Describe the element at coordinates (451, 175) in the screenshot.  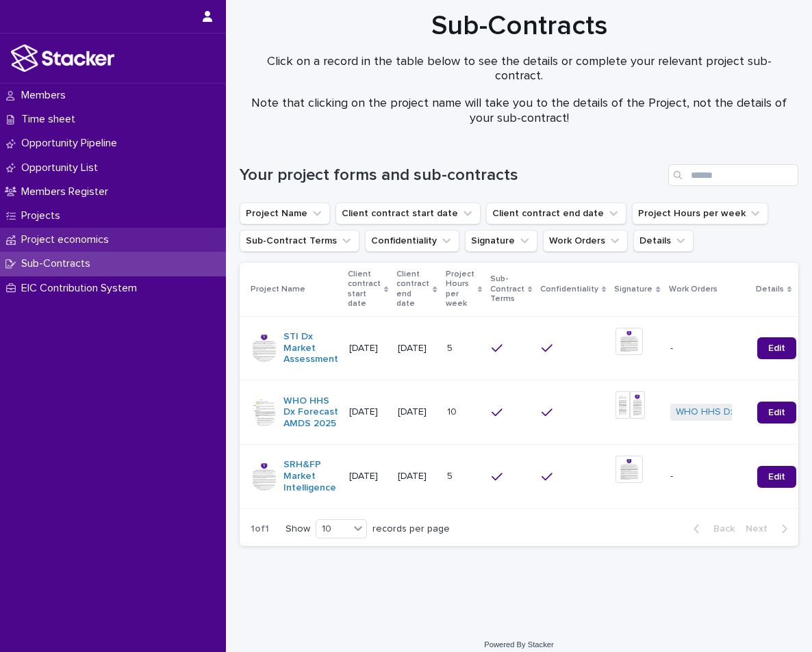
I see `h1: Your project forms and sub-contracts` at that location.